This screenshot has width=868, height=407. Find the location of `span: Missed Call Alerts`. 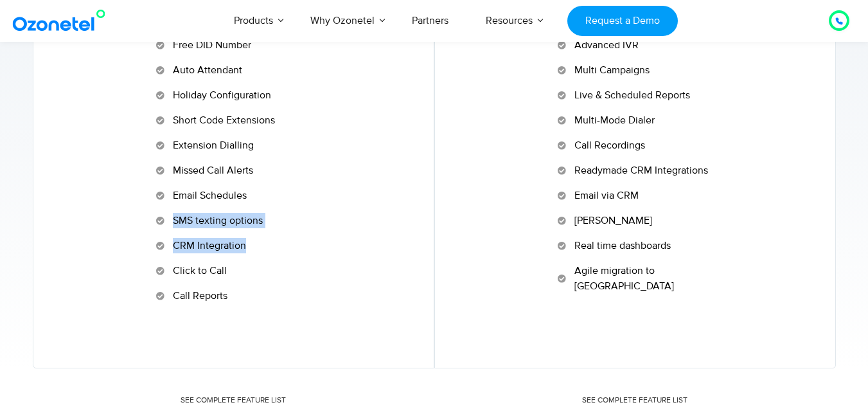

span: Missed Call Alerts is located at coordinates (211, 170).